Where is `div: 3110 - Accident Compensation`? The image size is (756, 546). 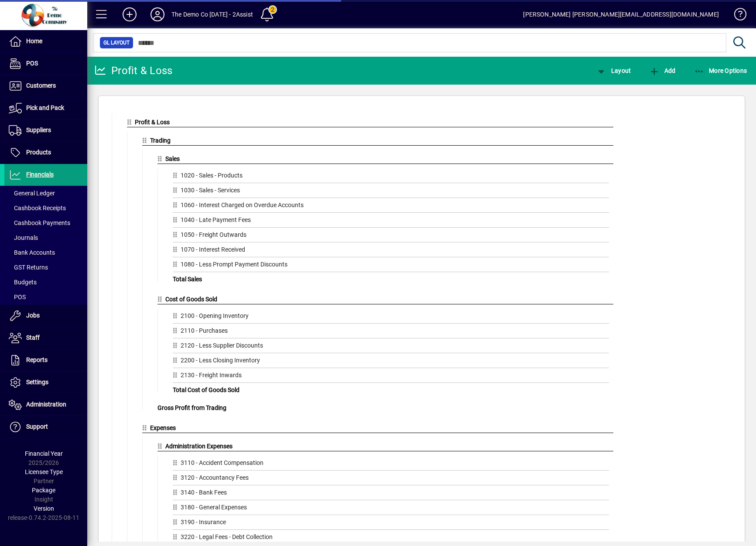 div: 3110 - Accident Compensation is located at coordinates (391, 464).